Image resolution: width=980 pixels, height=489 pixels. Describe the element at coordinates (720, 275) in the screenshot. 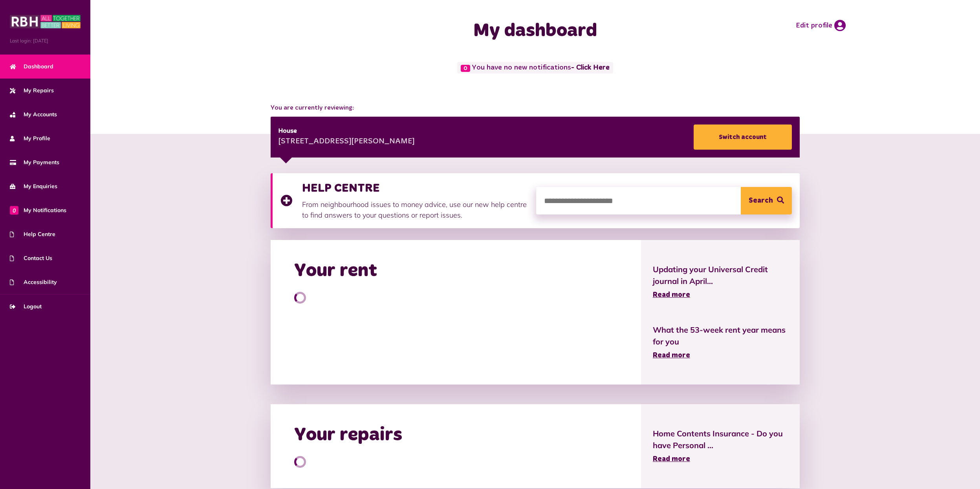

I see `span: Updating your Universal Credit journal in April...` at that location.